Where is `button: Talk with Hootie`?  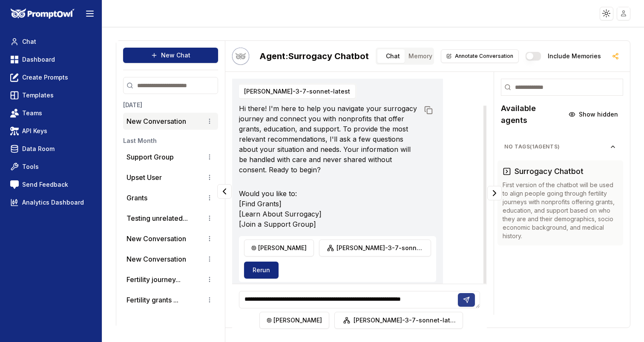 button: Talk with Hootie is located at coordinates (241, 56).